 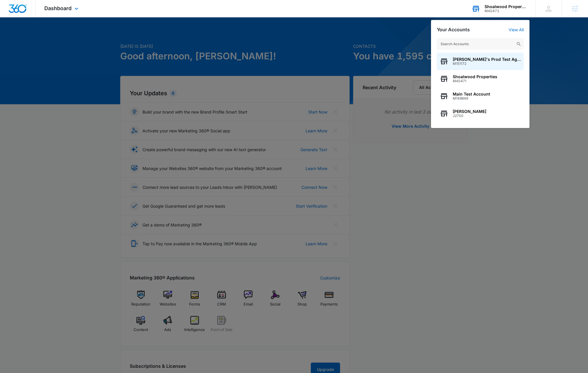 What do you see at coordinates (506, 6) in the screenshot?
I see `div: account name` at bounding box center [506, 6].